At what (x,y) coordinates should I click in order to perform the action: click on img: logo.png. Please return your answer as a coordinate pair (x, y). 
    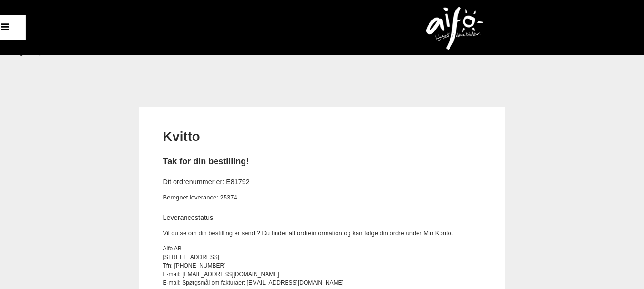
    Looking at the image, I should click on (455, 28).